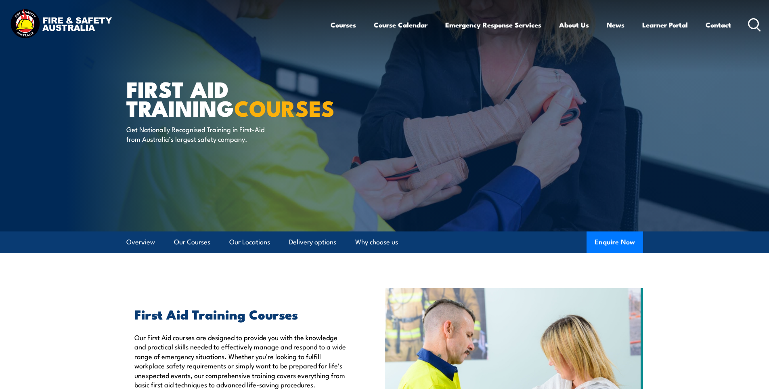 Image resolution: width=769 pixels, height=389 pixels. I want to click on p: Get Nationally Recognised Training in First-Aid from Australia’s largest safety company., so click(200, 134).